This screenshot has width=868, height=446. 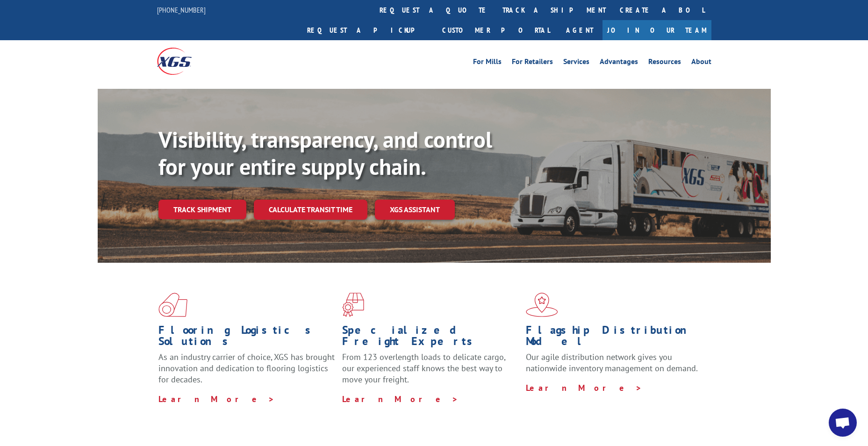 What do you see at coordinates (618, 63) in the screenshot?
I see `a: Advantages` at bounding box center [618, 63].